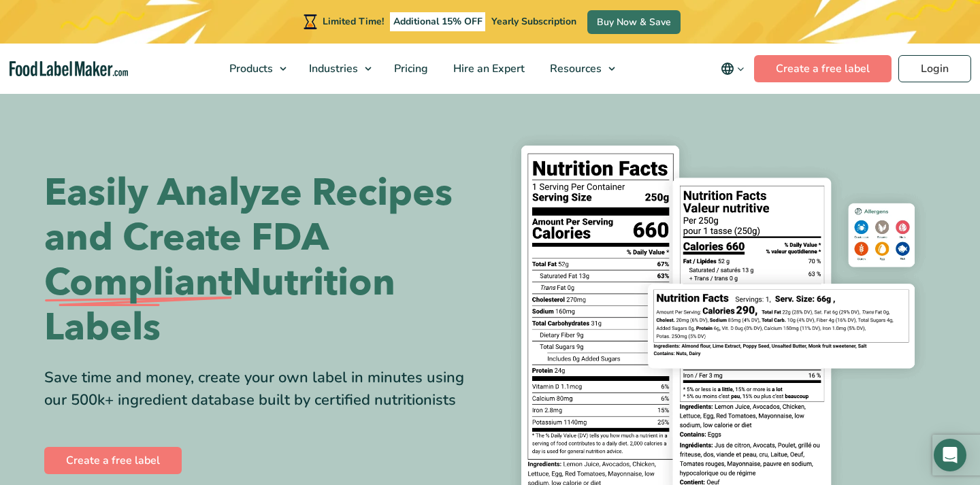 This screenshot has height=485, width=980. I want to click on a: Industries, so click(338, 68).